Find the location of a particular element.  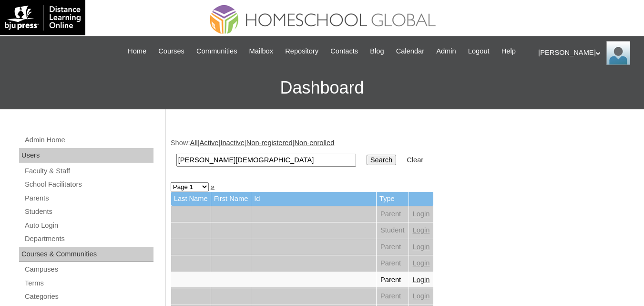

td: Type is located at coordinates (392, 198).